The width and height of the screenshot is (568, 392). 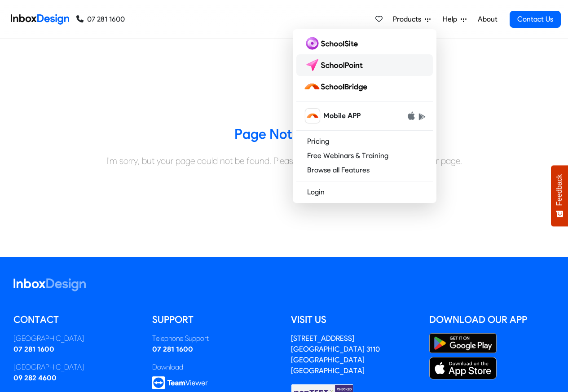 I want to click on a: Products, so click(x=412, y=19).